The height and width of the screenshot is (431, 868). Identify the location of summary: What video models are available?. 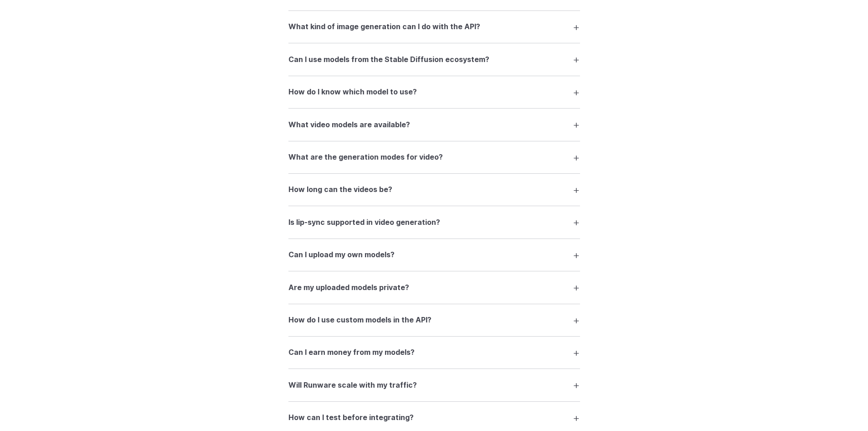
(434, 125).